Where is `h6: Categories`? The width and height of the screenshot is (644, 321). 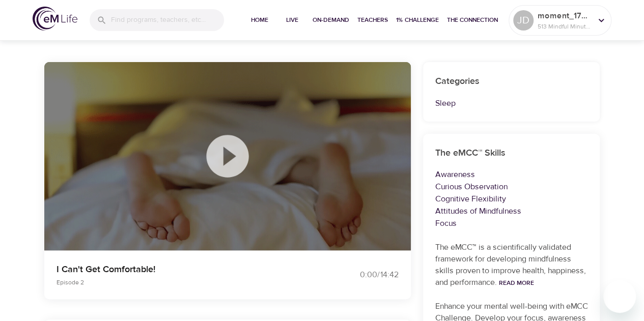 h6: Categories is located at coordinates (512, 82).